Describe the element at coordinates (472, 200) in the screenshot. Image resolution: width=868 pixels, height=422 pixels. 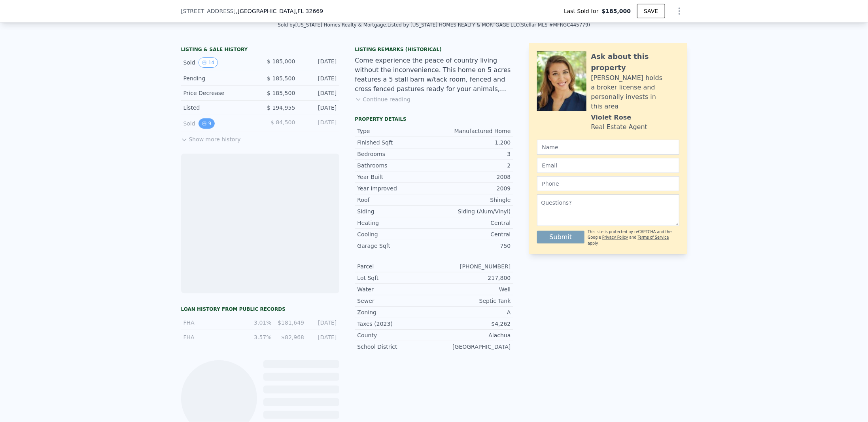
I see `div: Shingle` at that location.